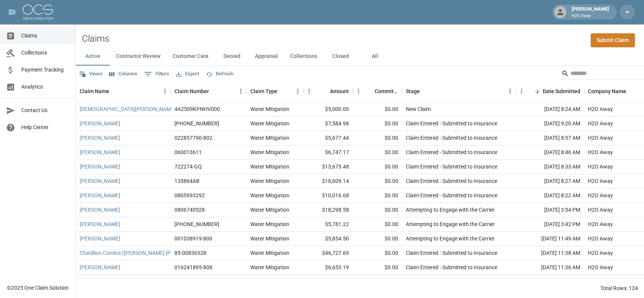  I want to click on span: Help Center, so click(45, 127).